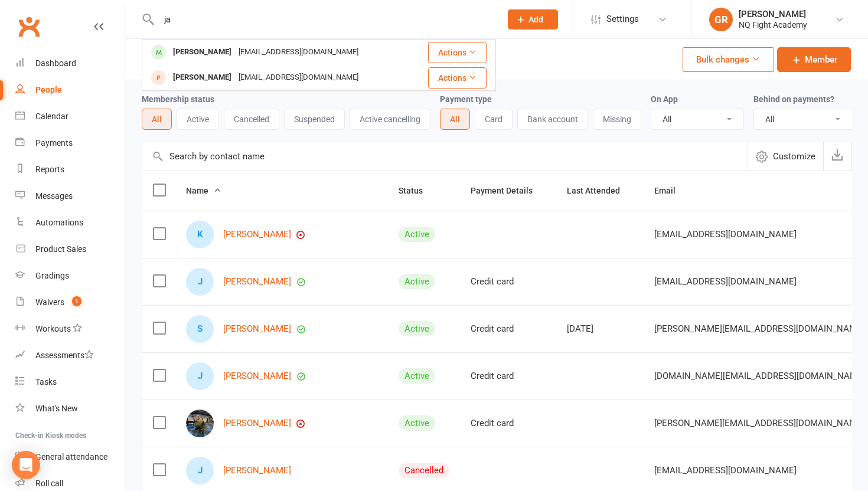 The height and width of the screenshot is (491, 868). What do you see at coordinates (50, 302) in the screenshot?
I see `div: Waivers` at bounding box center [50, 302].